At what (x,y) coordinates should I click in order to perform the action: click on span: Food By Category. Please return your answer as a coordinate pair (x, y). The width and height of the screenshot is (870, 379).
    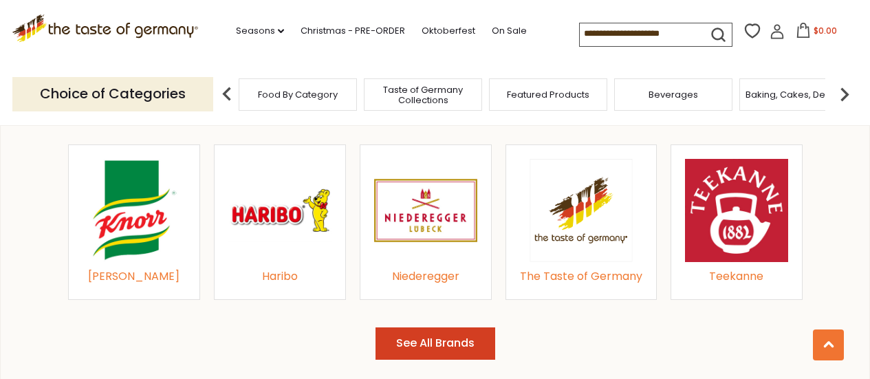
    Looking at the image, I should click on (298, 94).